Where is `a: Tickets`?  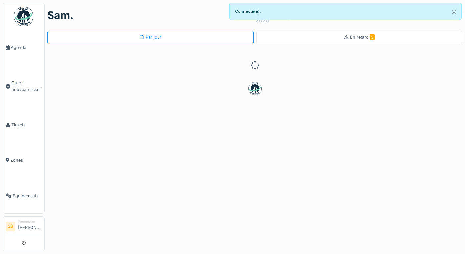 a: Tickets is located at coordinates (24, 125).